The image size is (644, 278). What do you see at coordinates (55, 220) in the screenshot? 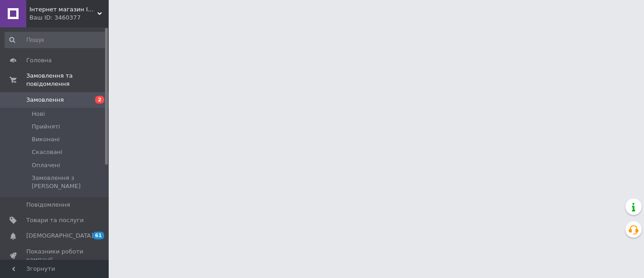
I see `span: Товари та послуги` at bounding box center [55, 220].